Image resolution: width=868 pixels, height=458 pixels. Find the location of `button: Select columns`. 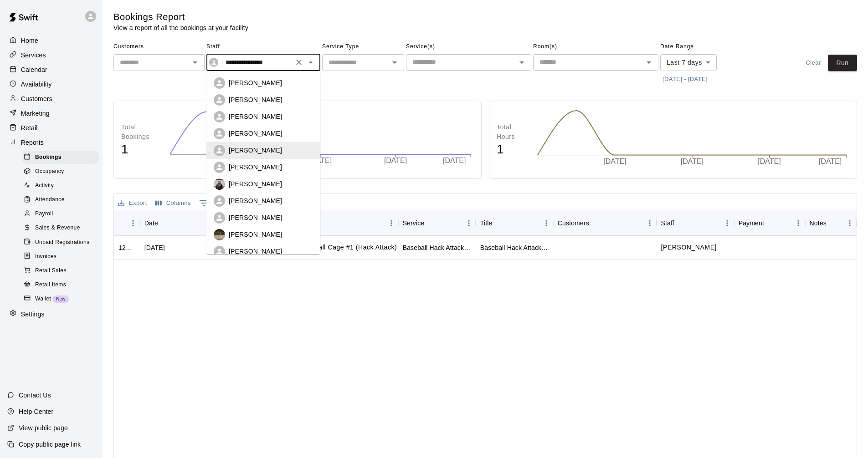

button: Select columns is located at coordinates (173, 203).